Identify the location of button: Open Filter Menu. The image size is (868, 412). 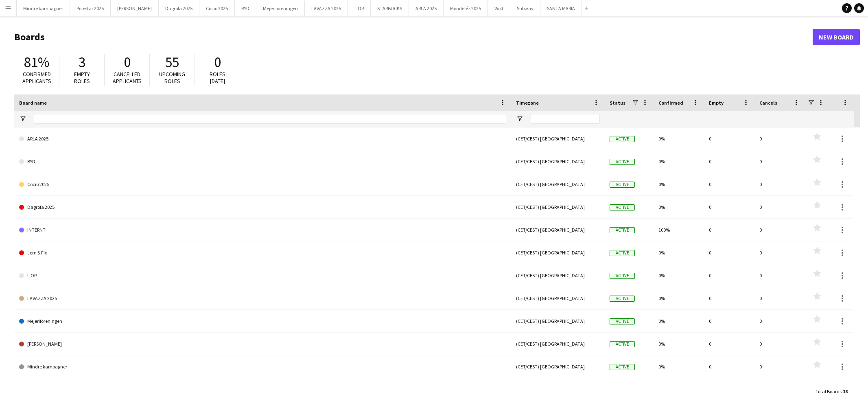
(520, 119).